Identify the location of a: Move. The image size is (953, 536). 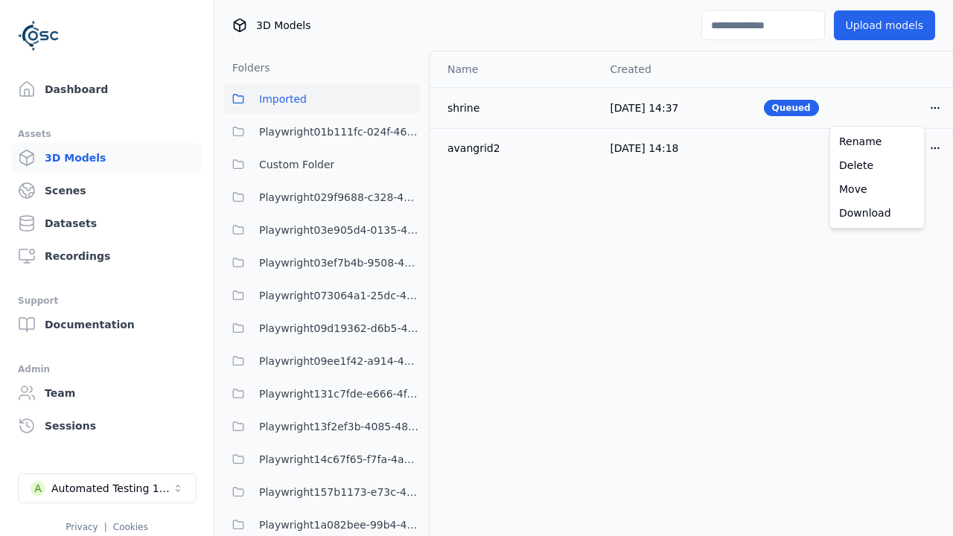
(877, 189).